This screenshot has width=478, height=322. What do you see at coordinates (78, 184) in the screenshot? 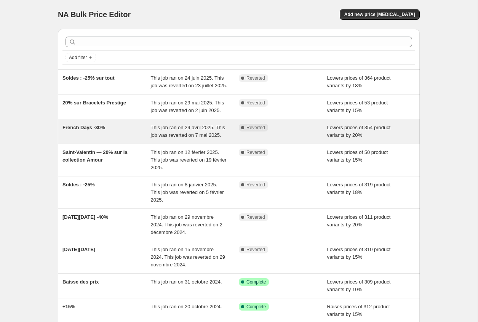
I see `span: Soldes : -25%` at bounding box center [78, 184].